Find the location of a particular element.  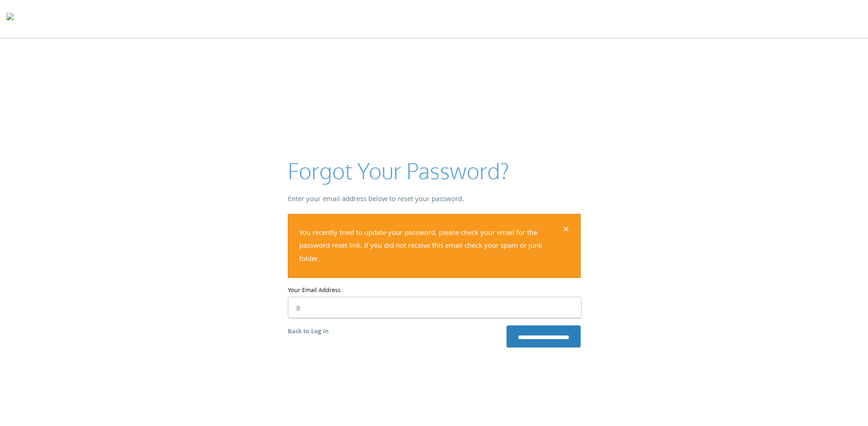

button: Dismiss alert is located at coordinates (566, 231).